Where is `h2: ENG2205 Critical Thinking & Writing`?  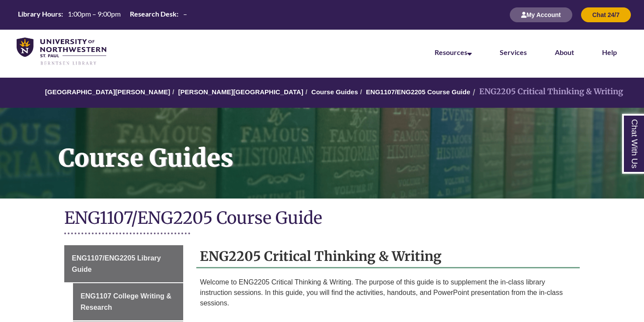
h2: ENG2205 Critical Thinking & Writing is located at coordinates (388, 257).